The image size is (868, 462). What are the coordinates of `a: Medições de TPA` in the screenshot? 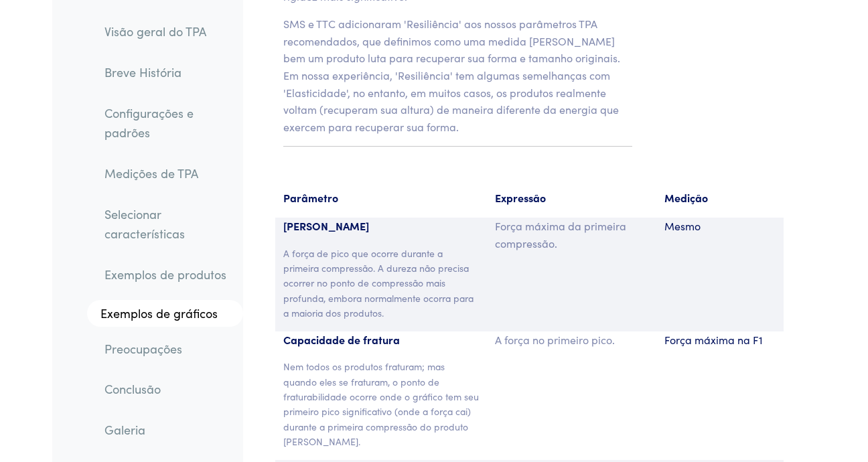 It's located at (168, 173).